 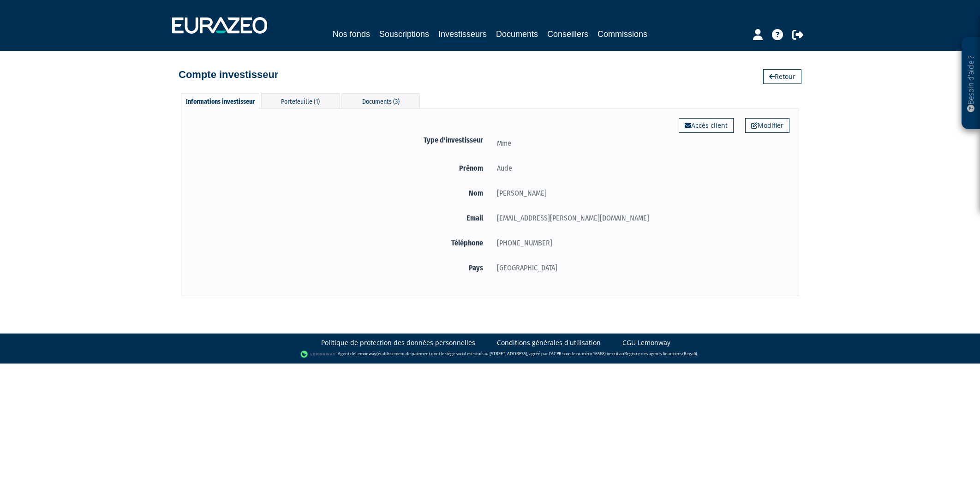 I want to click on label: Pays, so click(x=340, y=268).